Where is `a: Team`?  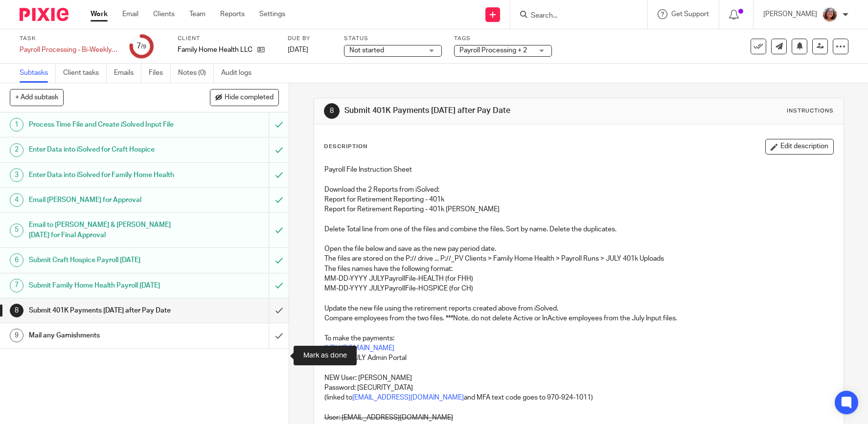 a: Team is located at coordinates (197, 14).